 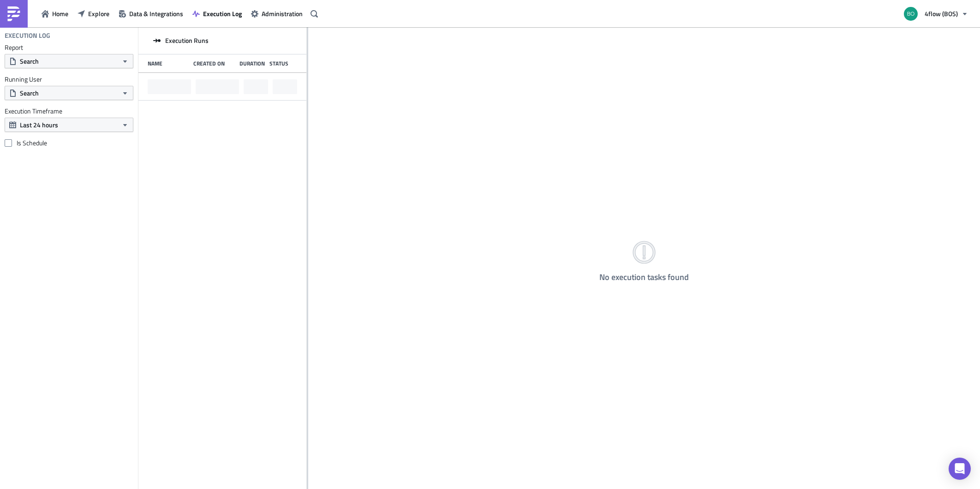 What do you see at coordinates (168, 63) in the screenshot?
I see `div: Name` at bounding box center [168, 63].